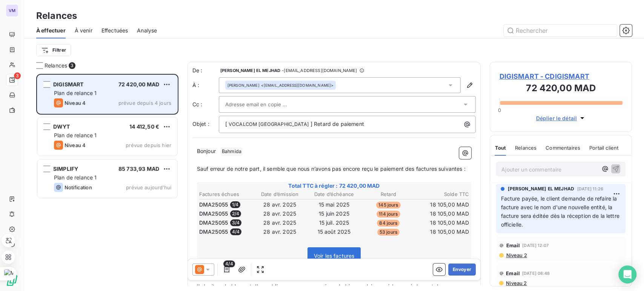  I want to click on span: 3 / 4, so click(236, 223).